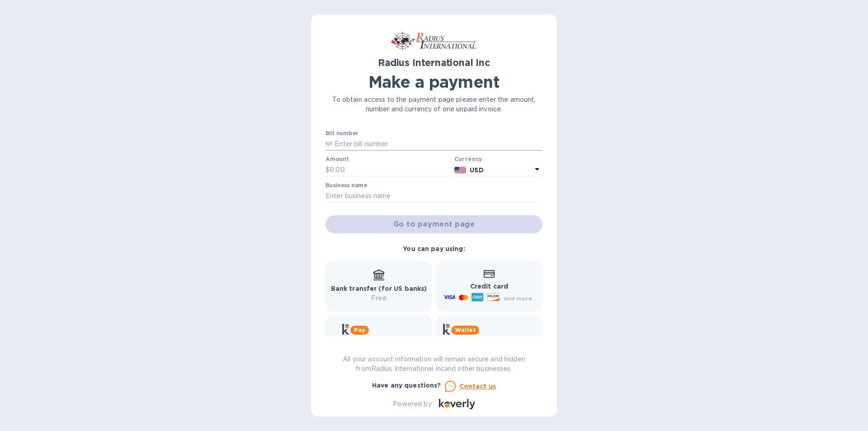  I want to click on b: Wallet, so click(465, 330).